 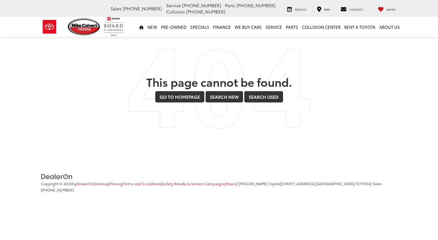 What do you see at coordinates (141, 27) in the screenshot?
I see `a: Home` at bounding box center [141, 27].